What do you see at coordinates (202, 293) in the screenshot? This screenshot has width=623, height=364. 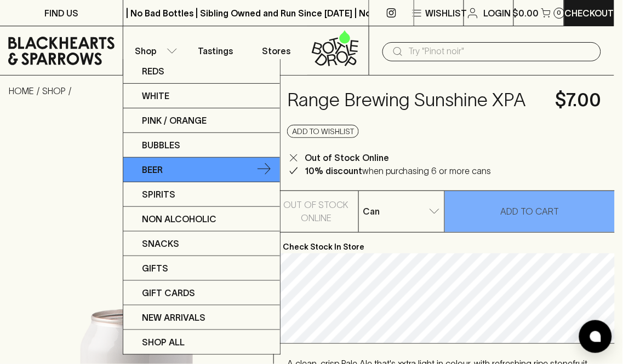 I see `a: Gift Cards` at bounding box center [202, 293].